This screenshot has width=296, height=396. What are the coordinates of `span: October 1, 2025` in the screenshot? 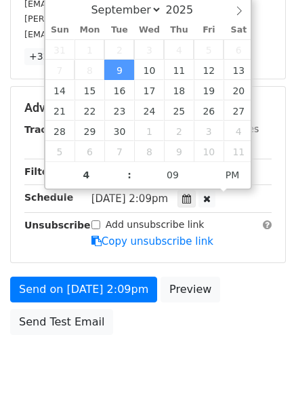 It's located at (149, 131).